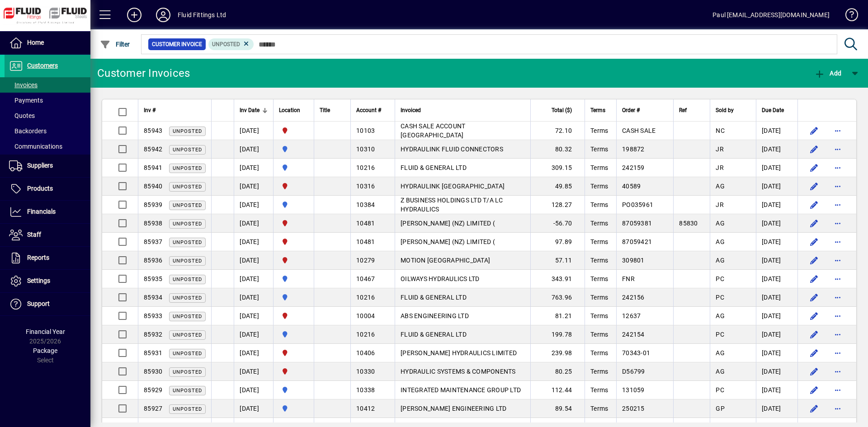 Image resolution: width=868 pixels, height=427 pixels. Describe the element at coordinates (47, 258) in the screenshot. I see `a: Reports` at that location.